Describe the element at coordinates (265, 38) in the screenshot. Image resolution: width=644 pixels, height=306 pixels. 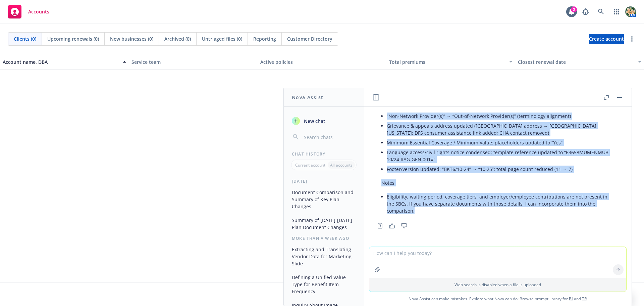
I see `span: Reporting` at that location.